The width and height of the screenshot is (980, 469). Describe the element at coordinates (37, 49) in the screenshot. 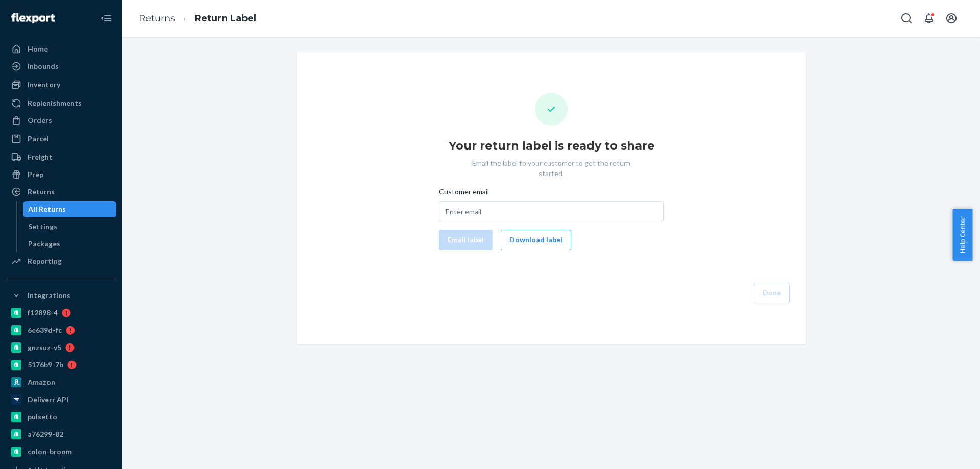

I see `div: Home` at that location.